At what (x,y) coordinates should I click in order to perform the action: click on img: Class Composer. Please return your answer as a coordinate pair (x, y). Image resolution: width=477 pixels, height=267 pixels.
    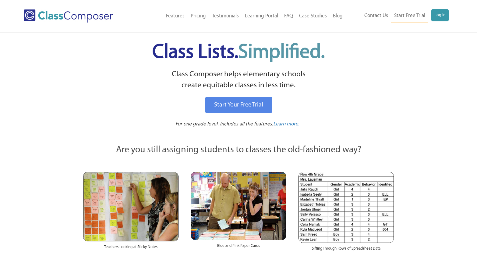
    Looking at the image, I should click on (68, 16).